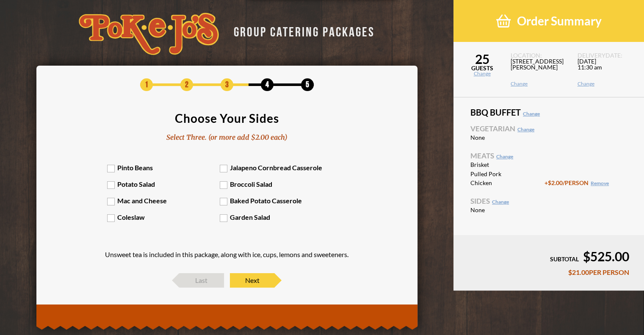 The image size is (644, 335). What do you see at coordinates (549, 128) in the screenshot?
I see `span: Vegetarian` at bounding box center [549, 128].